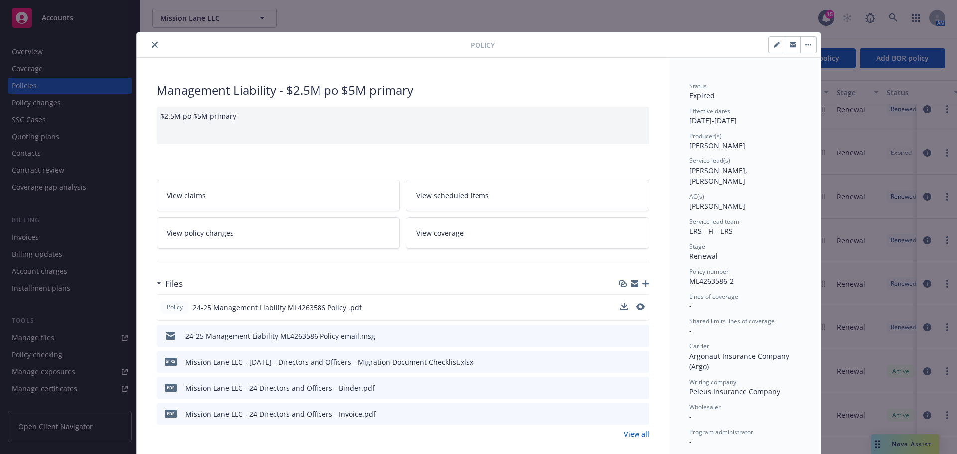 The image size is (957, 454). What do you see at coordinates (697, 196) in the screenshot?
I see `span: AC(s)` at bounding box center [697, 196].